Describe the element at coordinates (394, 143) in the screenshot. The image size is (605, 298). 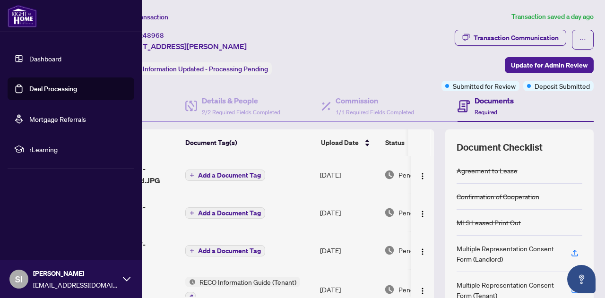
I see `span: Status` at that location.